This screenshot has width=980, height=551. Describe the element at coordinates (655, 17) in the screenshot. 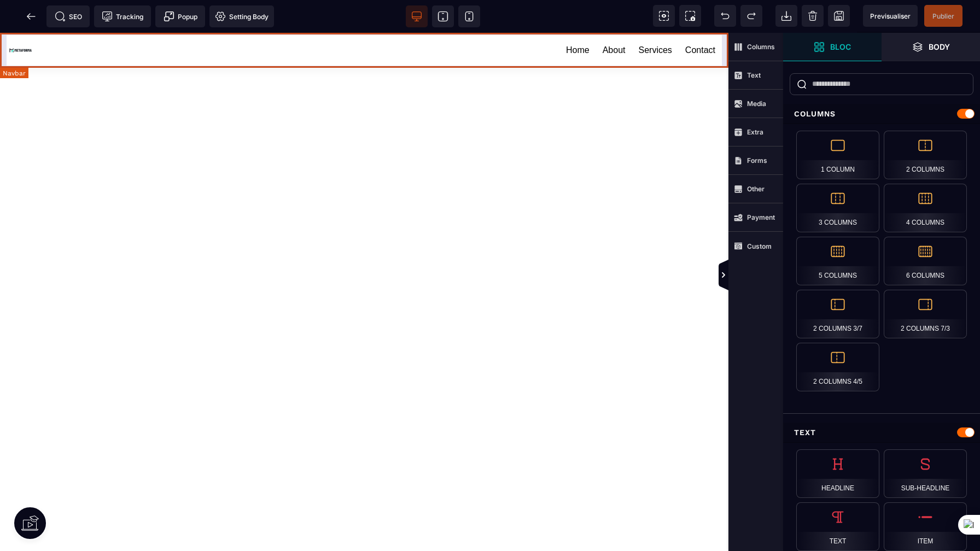

I see `a: Services` at that location.